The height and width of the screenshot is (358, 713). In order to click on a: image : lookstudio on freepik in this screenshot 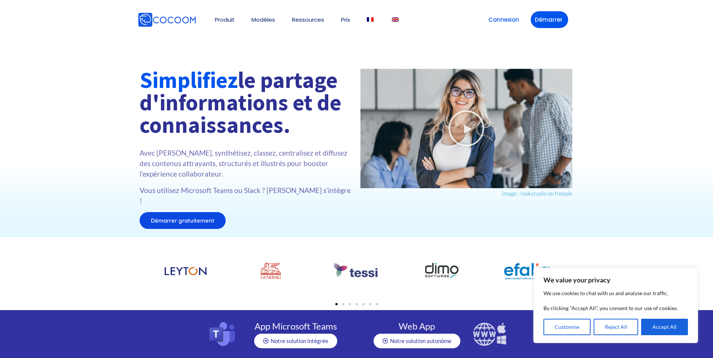, I will do `click(537, 194)`.